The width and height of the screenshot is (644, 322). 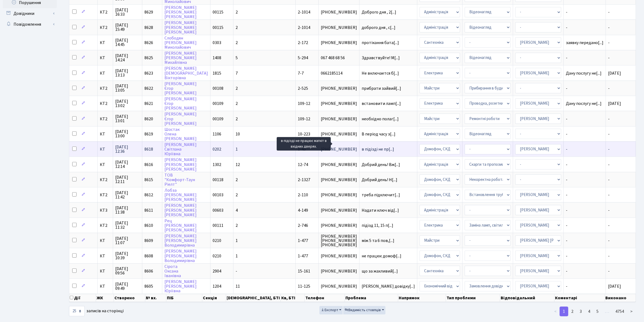 I want to click on span: 8628, so click(x=149, y=27).